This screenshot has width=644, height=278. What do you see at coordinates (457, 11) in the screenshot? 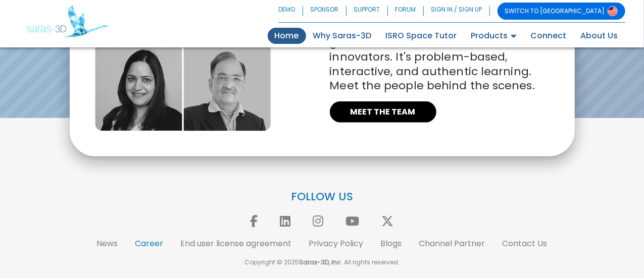
I see `a: SIGN IN / SIGN UP` at bounding box center [457, 11].